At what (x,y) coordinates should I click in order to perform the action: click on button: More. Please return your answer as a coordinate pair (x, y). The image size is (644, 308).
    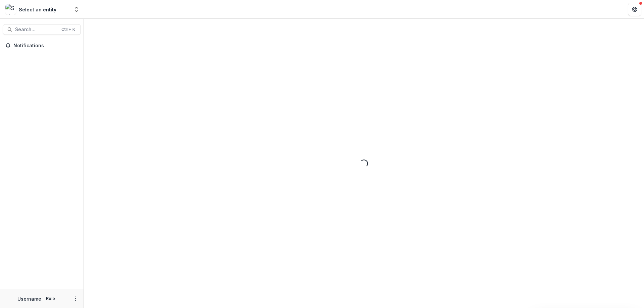
    Looking at the image, I should click on (75, 298).